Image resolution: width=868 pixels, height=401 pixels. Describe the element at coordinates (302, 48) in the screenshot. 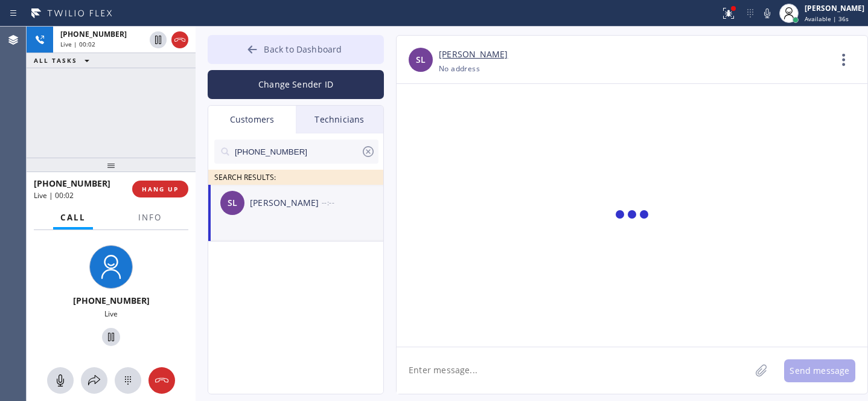

I see `span: Back to Dashboard` at that location.